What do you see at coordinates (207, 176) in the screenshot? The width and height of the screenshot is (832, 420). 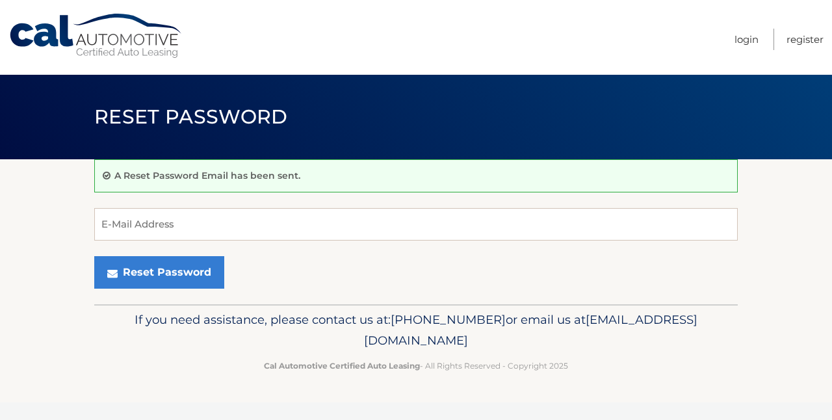 I see `p: A Reset Password Email has been sent.` at bounding box center [207, 176].